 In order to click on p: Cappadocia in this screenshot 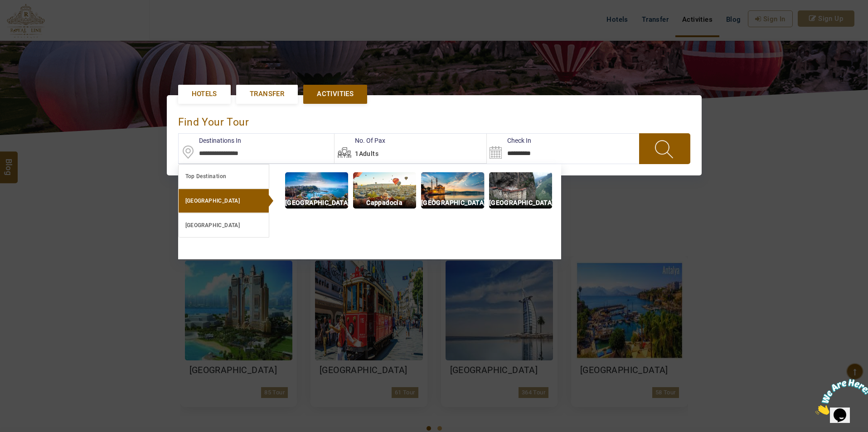, I will do `click(385, 202)`.